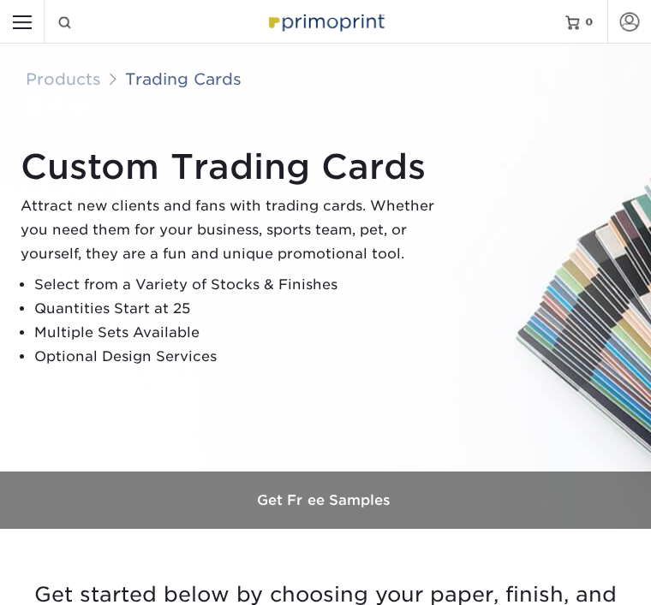  What do you see at coordinates (235, 230) in the screenshot?
I see `p: Attract new clients and fans with trading cards. Whether you need them for your business, sports ...` at bounding box center [235, 230].